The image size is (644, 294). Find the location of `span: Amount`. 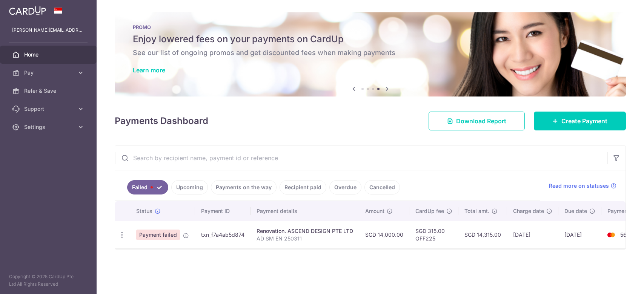

span: Amount is located at coordinates (374, 211).